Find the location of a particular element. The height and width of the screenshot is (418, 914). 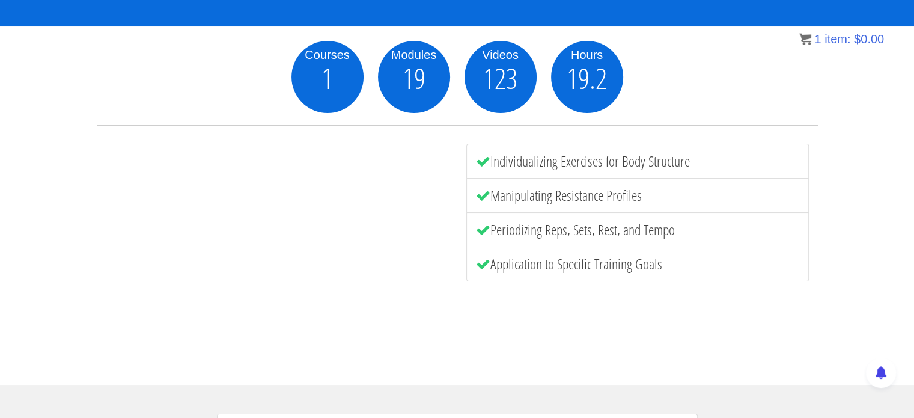

span: 123 is located at coordinates (500, 78).